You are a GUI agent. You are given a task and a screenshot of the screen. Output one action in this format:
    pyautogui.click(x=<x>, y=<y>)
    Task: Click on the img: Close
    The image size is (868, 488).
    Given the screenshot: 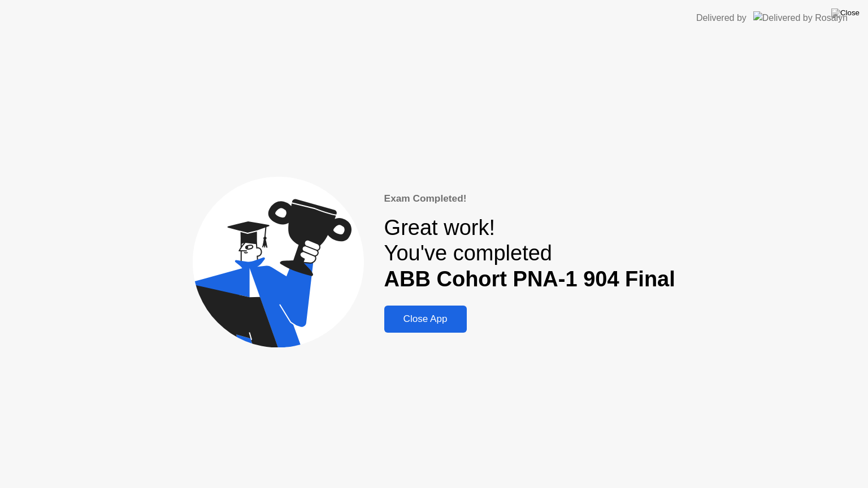 What is the action you would take?
    pyautogui.click(x=845, y=13)
    